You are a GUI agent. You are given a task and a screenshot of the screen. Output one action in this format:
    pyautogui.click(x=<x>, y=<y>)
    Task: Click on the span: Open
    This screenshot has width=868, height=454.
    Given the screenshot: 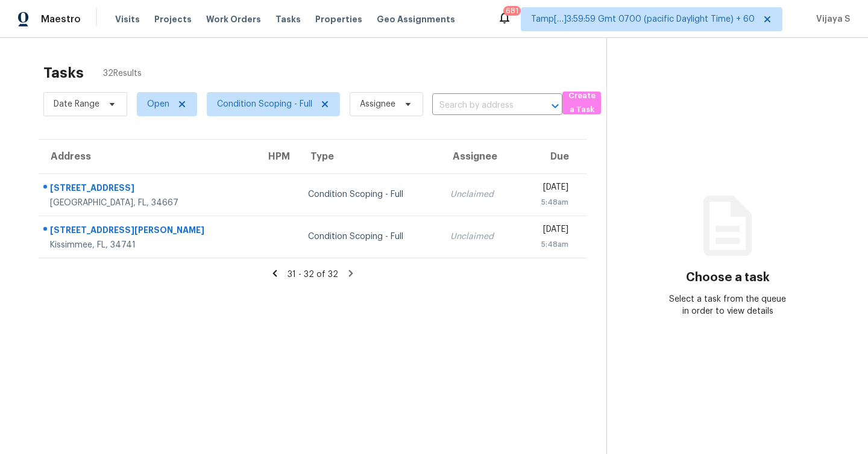 What is the action you would take?
    pyautogui.click(x=158, y=105)
    